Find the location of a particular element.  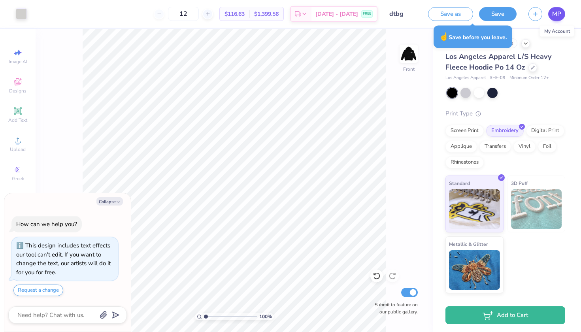

label: Submit to feature on our public gallery. is located at coordinates (394, 308).